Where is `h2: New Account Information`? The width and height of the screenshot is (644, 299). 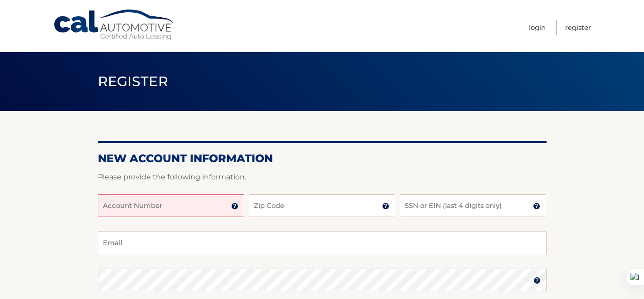 h2: New Account Information is located at coordinates (322, 159).